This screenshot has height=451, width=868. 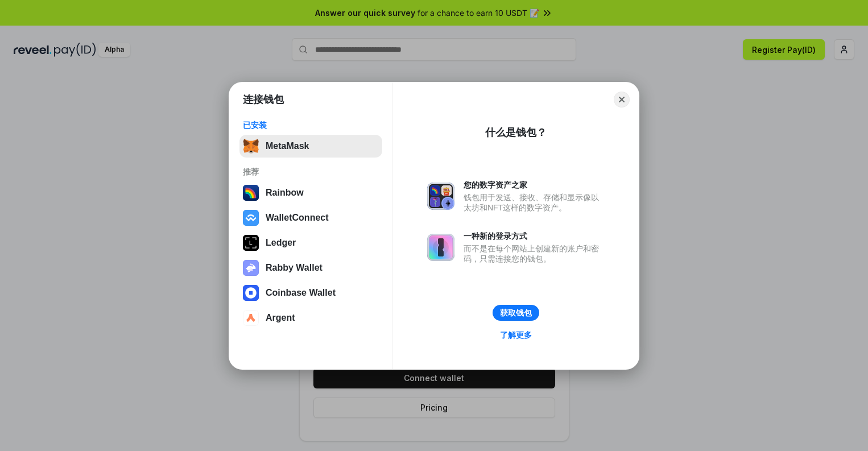 I want to click on div: Rainbow, so click(x=285, y=193).